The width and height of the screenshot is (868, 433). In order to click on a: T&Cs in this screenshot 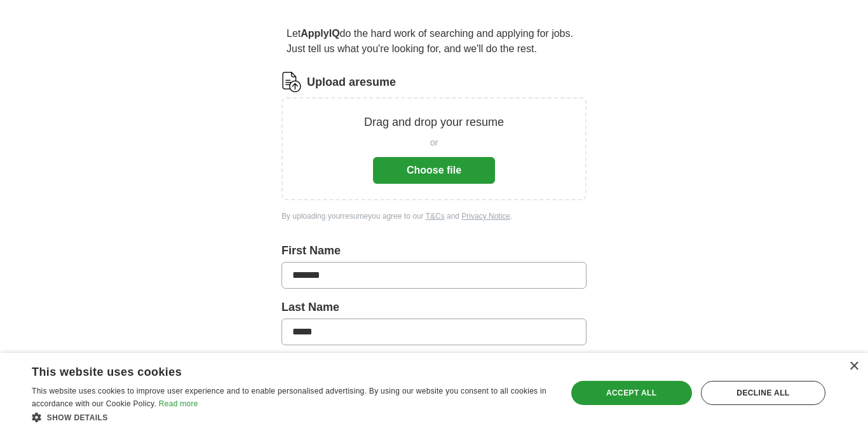, I will do `click(436, 216)`.